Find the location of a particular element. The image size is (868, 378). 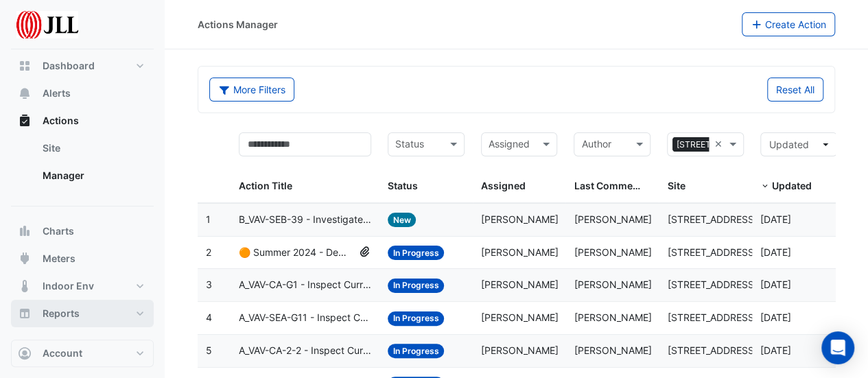

app-icon: Actions is located at coordinates (24, 120).